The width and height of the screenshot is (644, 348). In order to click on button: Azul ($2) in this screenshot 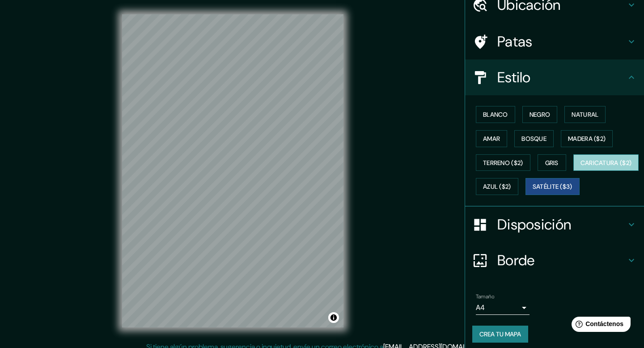, I will do `click(497, 187)`.